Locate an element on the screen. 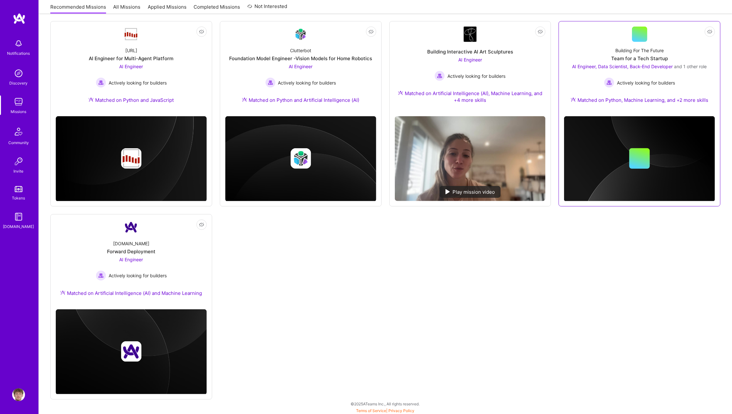 The height and width of the screenshot is (414, 732). div: Team for a Tech Startup is located at coordinates (639, 58).